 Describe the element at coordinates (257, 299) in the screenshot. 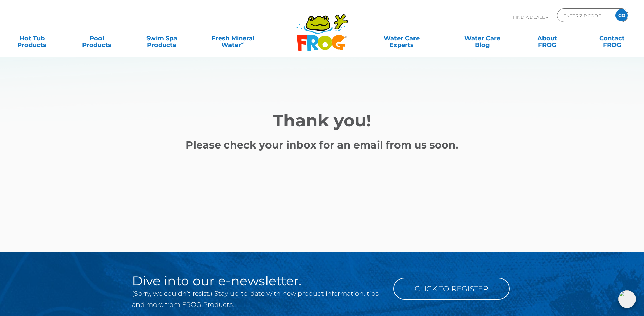

I see `p: (Sorry, we couldn’t resist.) Stay up-to-date with new product information, tips and more from FRO...` at that location.